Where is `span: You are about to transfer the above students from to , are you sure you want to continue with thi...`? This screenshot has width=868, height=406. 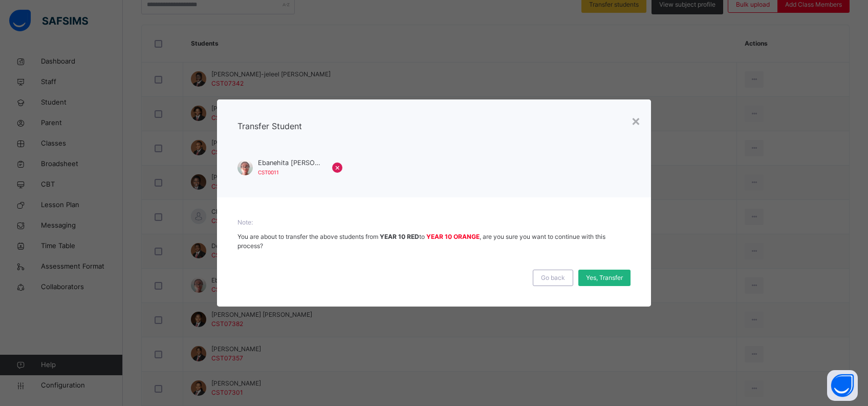 span: You are about to transfer the above students from to , are you sure you want to continue with thi... is located at coordinates (421, 241).